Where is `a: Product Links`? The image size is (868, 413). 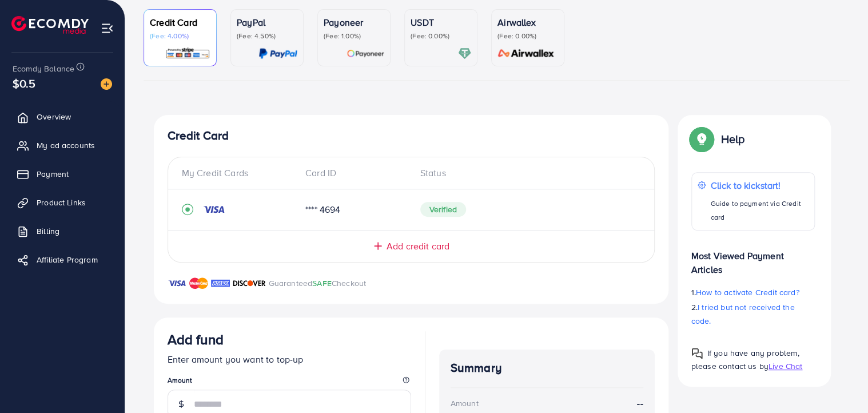
a: Product Links is located at coordinates (62, 203).